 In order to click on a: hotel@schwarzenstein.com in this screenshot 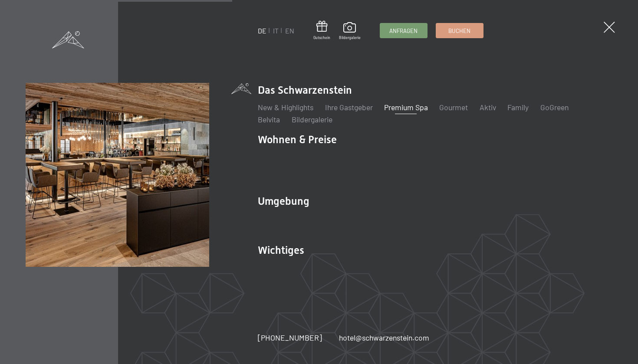, I will do `click(385, 338)`.